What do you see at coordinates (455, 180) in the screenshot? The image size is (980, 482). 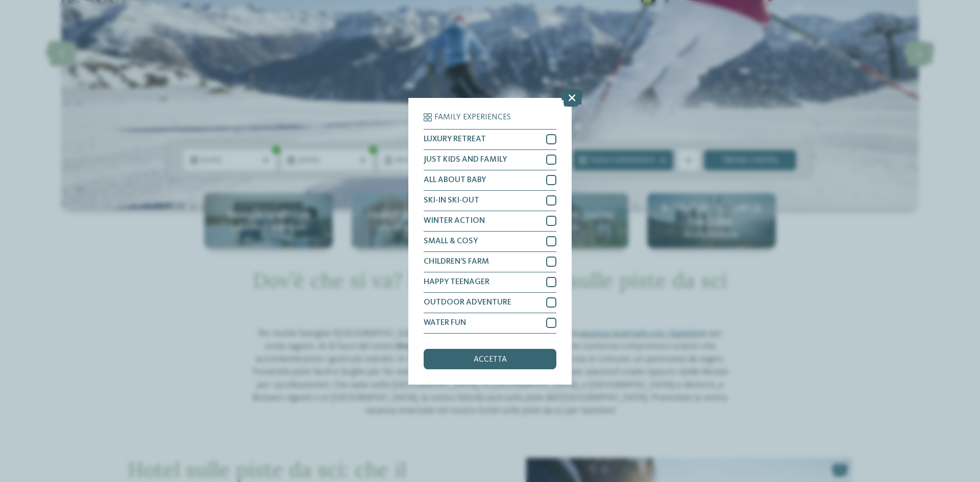 I see `span: ALL ABOUT BABY` at bounding box center [455, 180].